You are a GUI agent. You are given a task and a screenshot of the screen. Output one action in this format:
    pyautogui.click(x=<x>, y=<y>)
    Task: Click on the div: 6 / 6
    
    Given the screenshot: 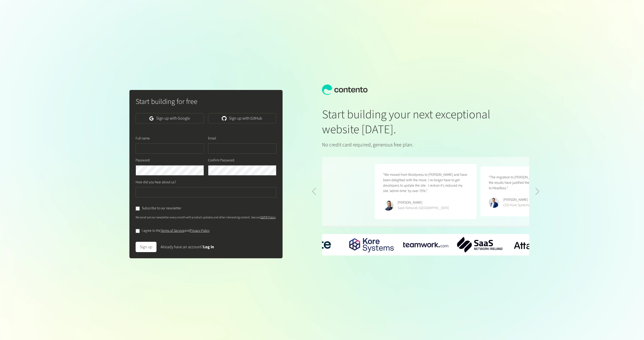 What is the action you would take?
    pyautogui.click(x=371, y=245)
    